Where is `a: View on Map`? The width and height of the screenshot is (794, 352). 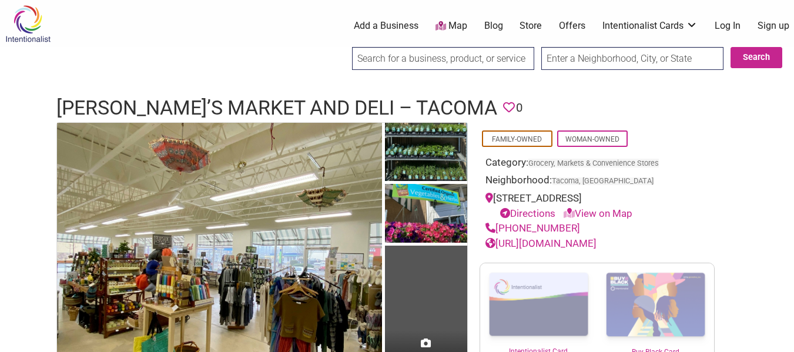 a: View on Map is located at coordinates (598, 213).